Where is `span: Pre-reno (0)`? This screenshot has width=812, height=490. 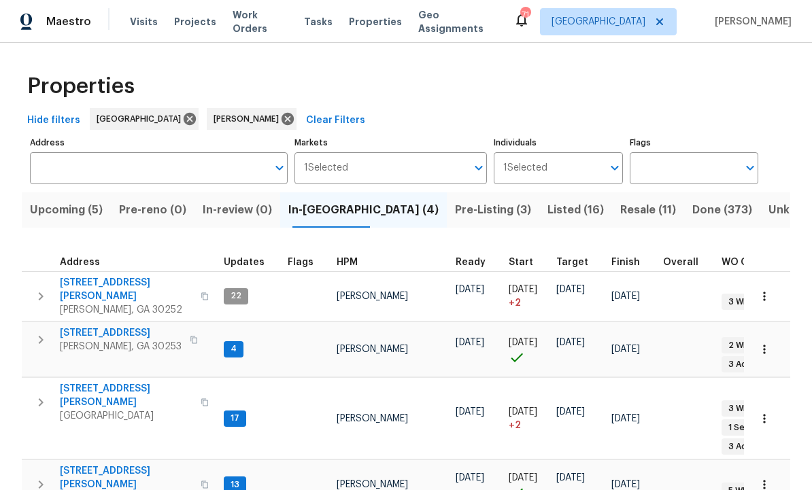
span: Pre-reno (0) is located at coordinates (152, 210).